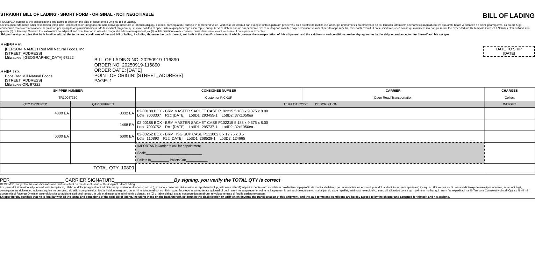 This screenshot has height=267, width=535. I want to click on td: ITEM/LOT CODE DESCRIPTION, so click(310, 104).